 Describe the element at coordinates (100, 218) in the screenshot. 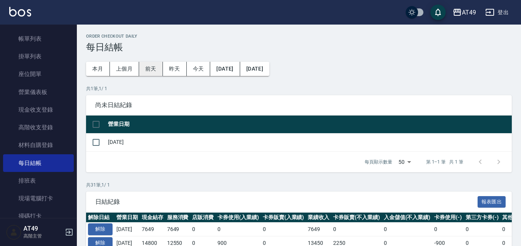

I see `th: 解除日結` at that location.